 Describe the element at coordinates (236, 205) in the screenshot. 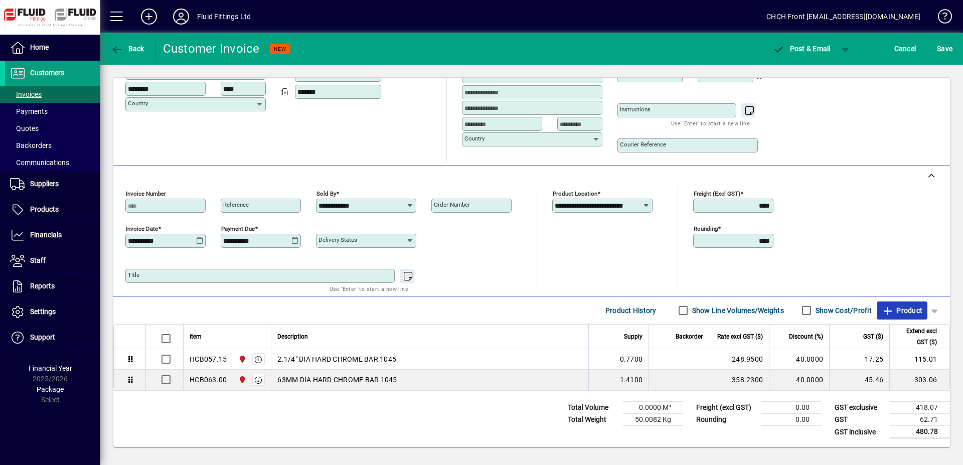

I see `mat-label: Reference` at that location.